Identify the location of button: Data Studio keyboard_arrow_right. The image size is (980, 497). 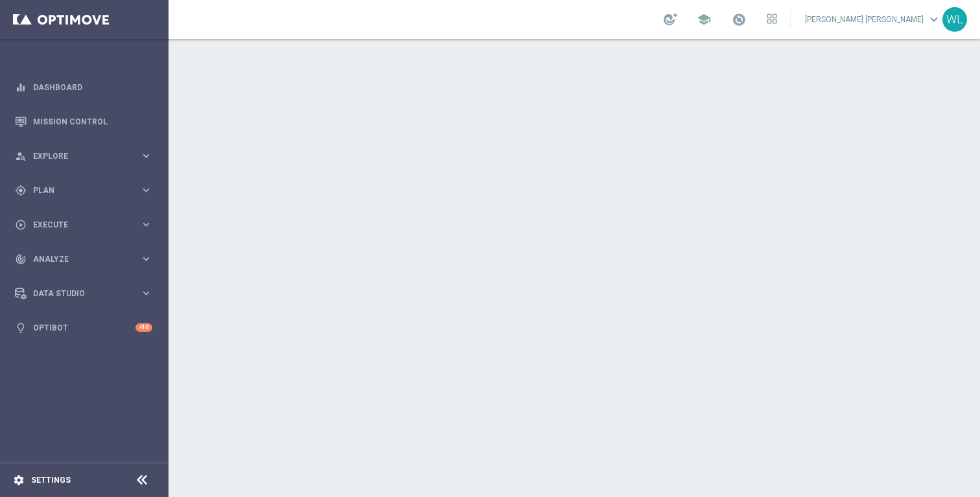
(83, 294).